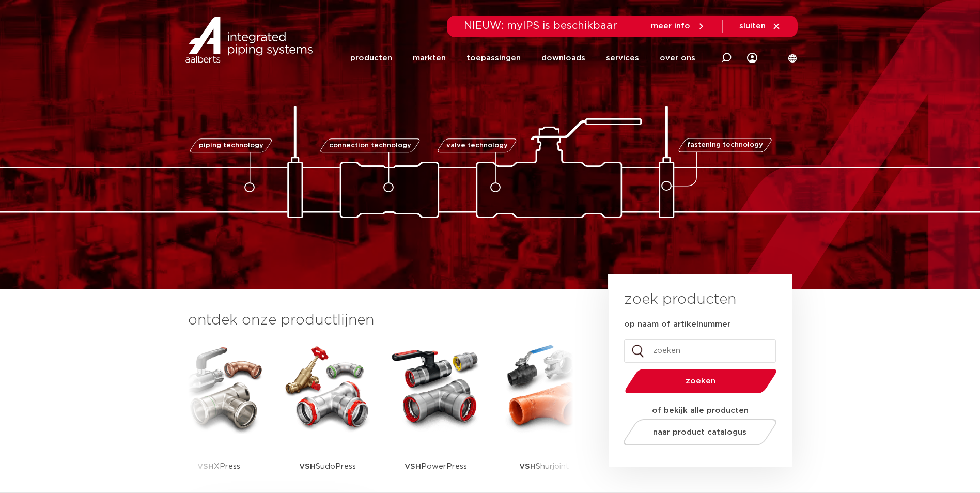  What do you see at coordinates (369, 145) in the screenshot?
I see `span: connection technology` at bounding box center [369, 145].